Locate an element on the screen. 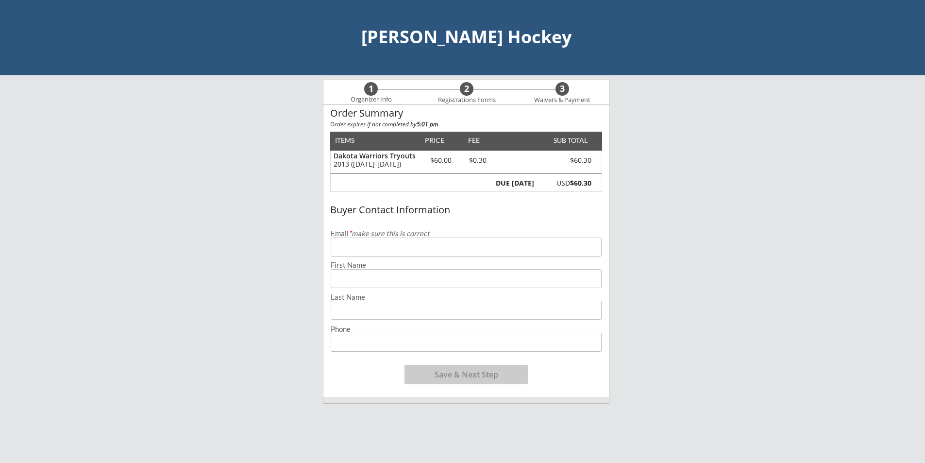 The width and height of the screenshot is (925, 463). div: 1 is located at coordinates (371, 89).